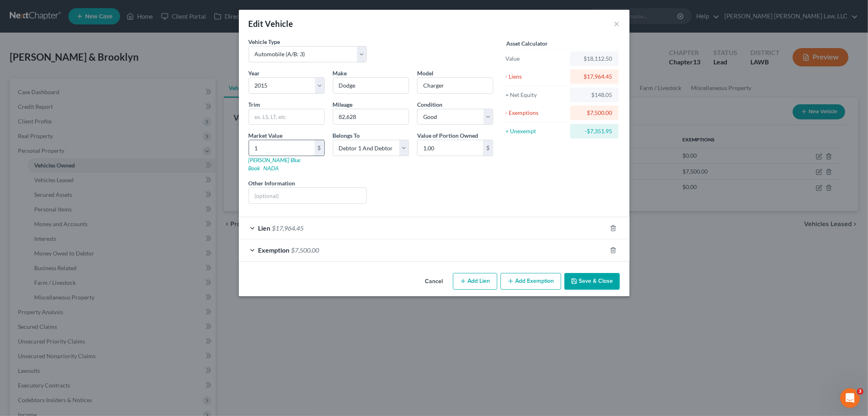 The height and width of the screenshot is (416, 868). Describe the element at coordinates (531, 282) in the screenshot. I see `button: Add Exemption` at that location.